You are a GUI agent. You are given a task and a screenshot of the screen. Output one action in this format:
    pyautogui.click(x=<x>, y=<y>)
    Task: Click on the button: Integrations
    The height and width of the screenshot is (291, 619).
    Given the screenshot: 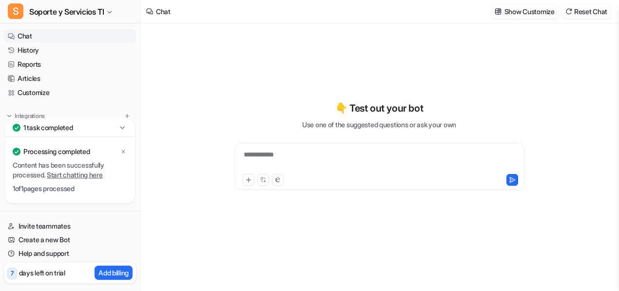 What is the action you would take?
    pyautogui.click(x=26, y=116)
    